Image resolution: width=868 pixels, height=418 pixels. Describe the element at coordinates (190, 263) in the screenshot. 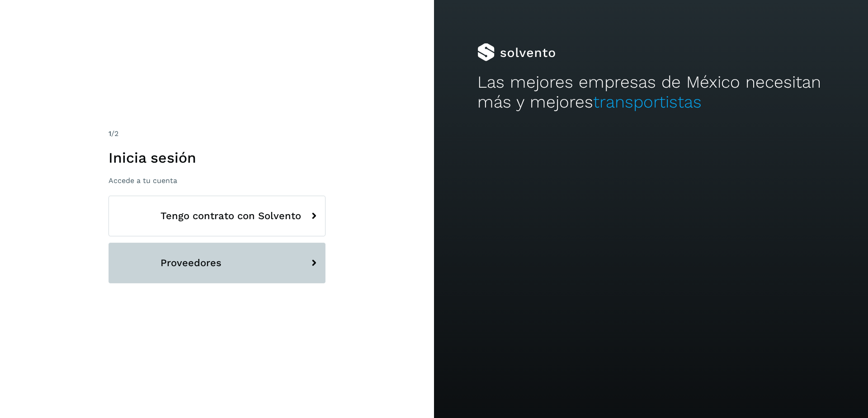

I see `span: Proveedores` at that location.